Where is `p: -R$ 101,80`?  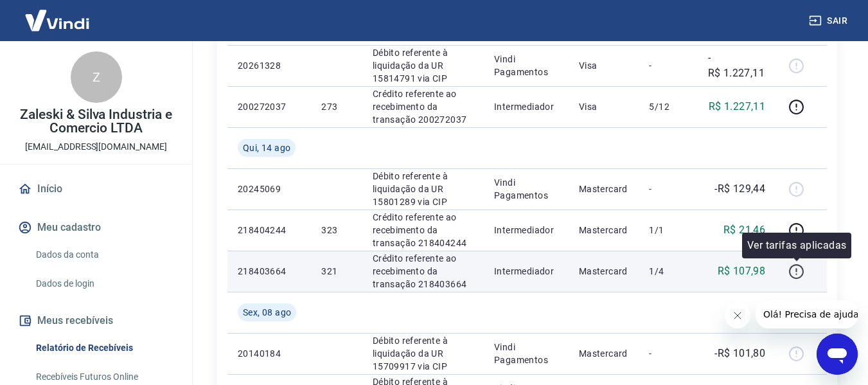 p: -R$ 101,80 is located at coordinates (739, 354).